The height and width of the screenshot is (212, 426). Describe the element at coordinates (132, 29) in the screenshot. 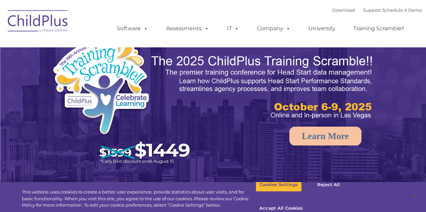

I see `a: Software` at that location.